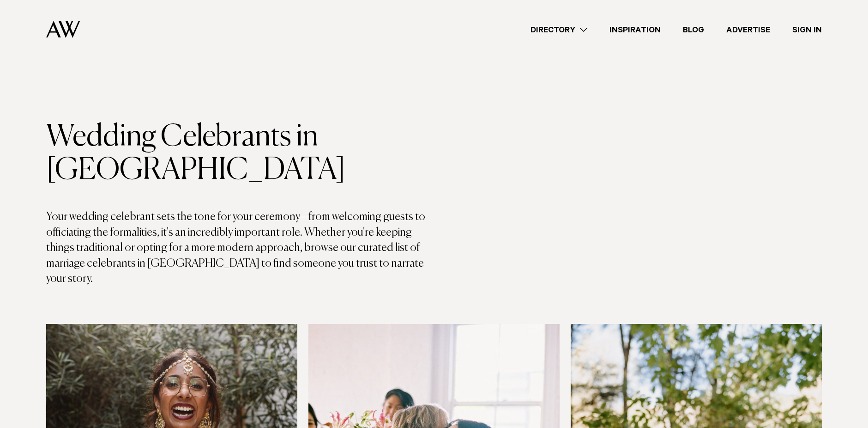  What do you see at coordinates (808, 30) in the screenshot?
I see `a: Sign In` at bounding box center [808, 30].